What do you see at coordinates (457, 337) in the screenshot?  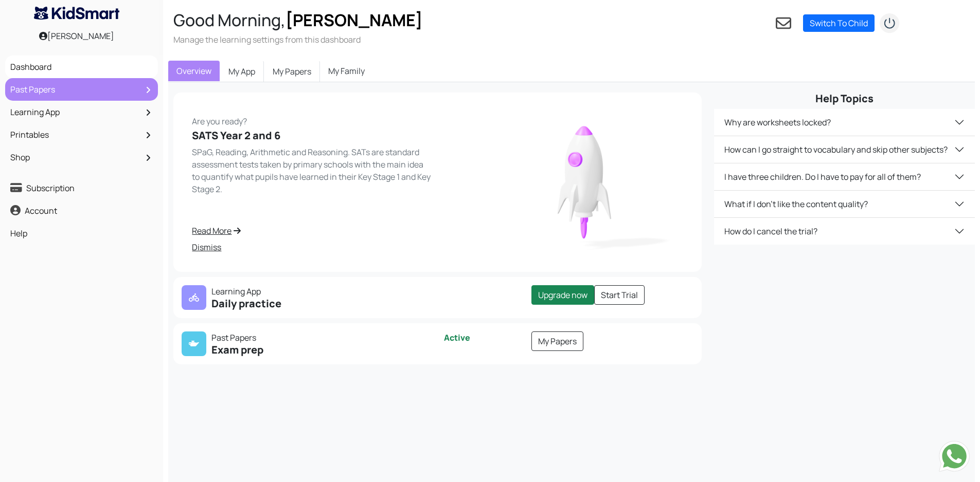 I see `span: Active` at bounding box center [457, 337].